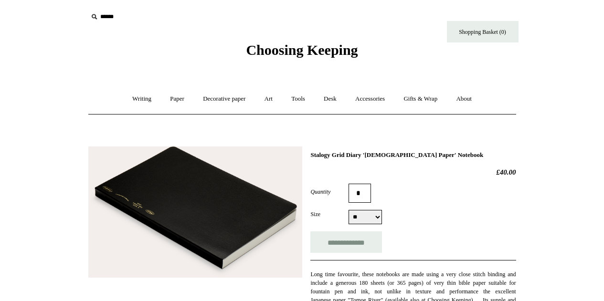 The height and width of the screenshot is (301, 604). What do you see at coordinates (329, 214) in the screenshot?
I see `label: Size` at bounding box center [329, 214].